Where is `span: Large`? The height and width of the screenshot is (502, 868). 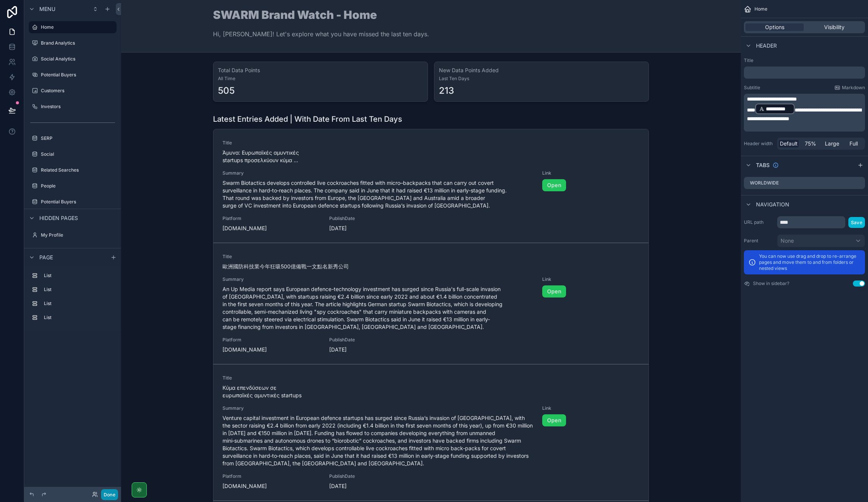
span: Large is located at coordinates (832, 144).